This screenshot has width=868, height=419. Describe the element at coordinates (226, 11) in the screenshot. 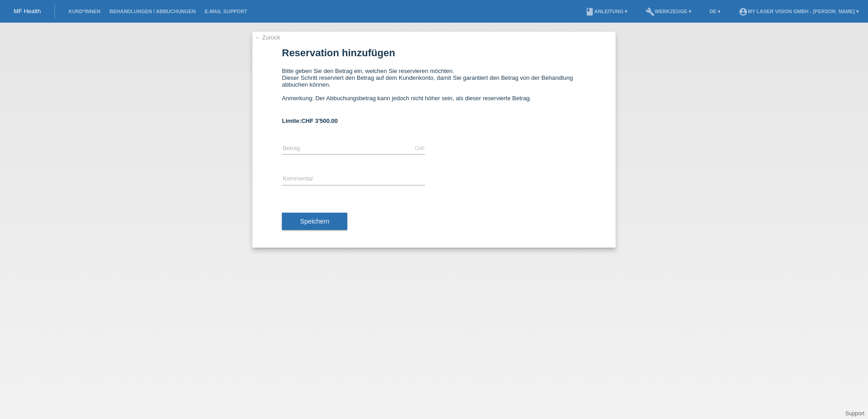

I see `a: E-Mail Support` at that location.